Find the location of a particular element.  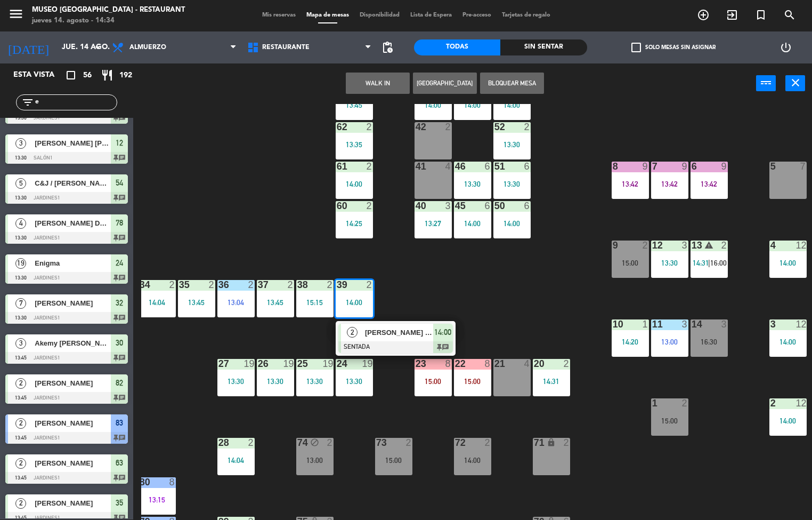

span: 78 is located at coordinates (120, 223).